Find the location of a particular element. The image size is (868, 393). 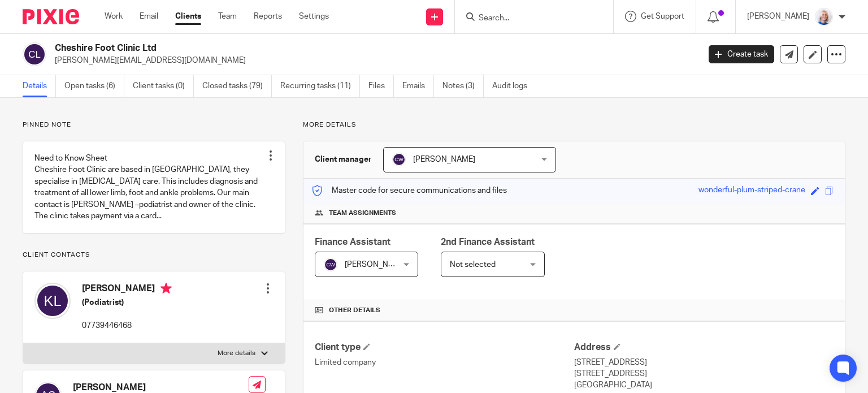

i: Primary is located at coordinates (166, 288).